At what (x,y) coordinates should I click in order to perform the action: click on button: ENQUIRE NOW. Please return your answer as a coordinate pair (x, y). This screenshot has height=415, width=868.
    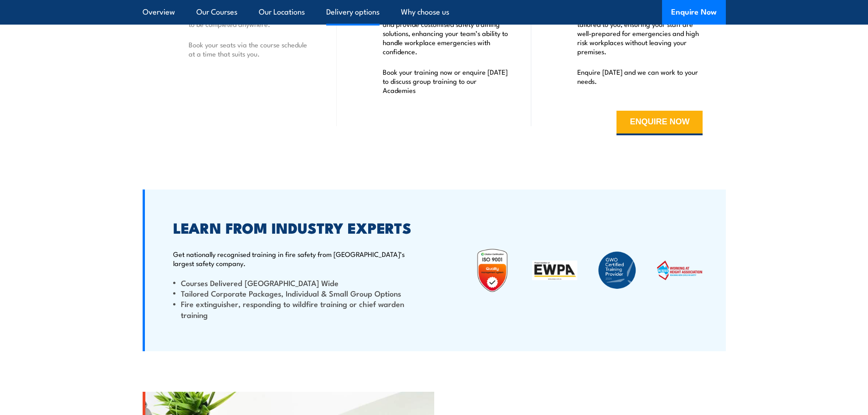
    Looking at the image, I should click on (660, 123).